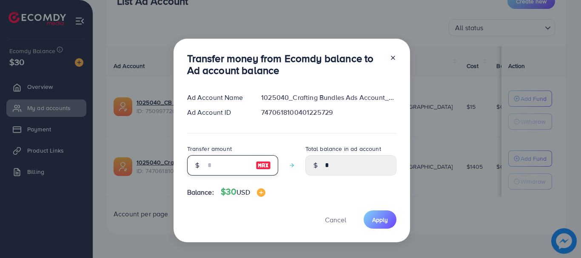 Image resolution: width=581 pixels, height=258 pixels. What do you see at coordinates (329, 112) in the screenshot?
I see `div: 7470618100401225729` at bounding box center [329, 112].